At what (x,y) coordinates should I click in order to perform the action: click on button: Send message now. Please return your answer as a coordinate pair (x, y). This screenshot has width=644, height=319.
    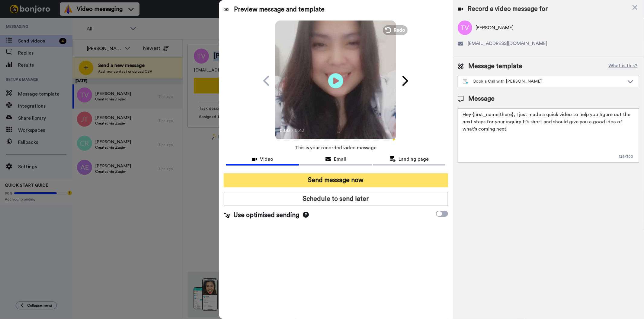
    Looking at the image, I should click on (336, 180).